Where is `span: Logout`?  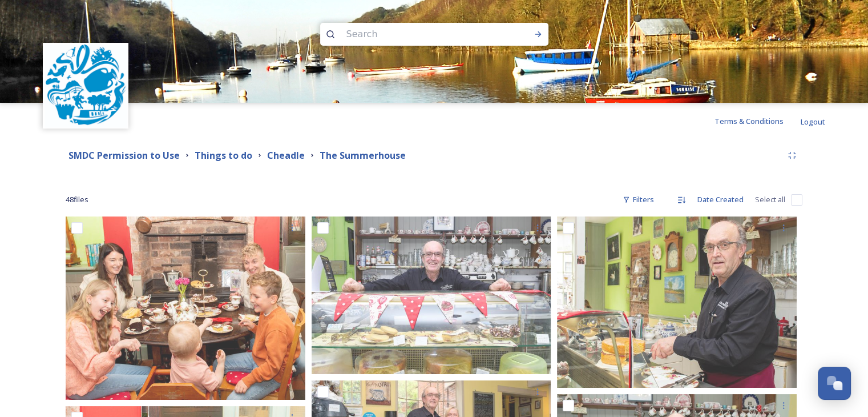
span: Logout is located at coordinates (813, 121).